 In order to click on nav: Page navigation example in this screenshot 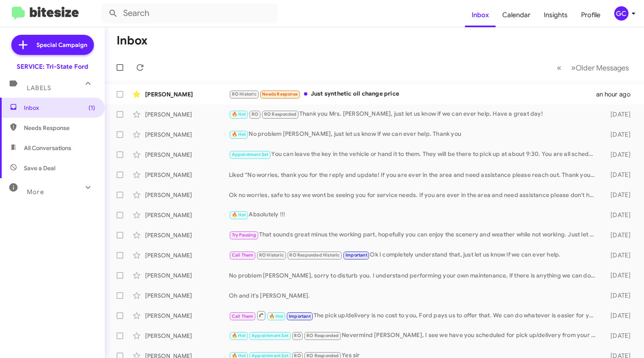, I will do `click(593, 68)`.